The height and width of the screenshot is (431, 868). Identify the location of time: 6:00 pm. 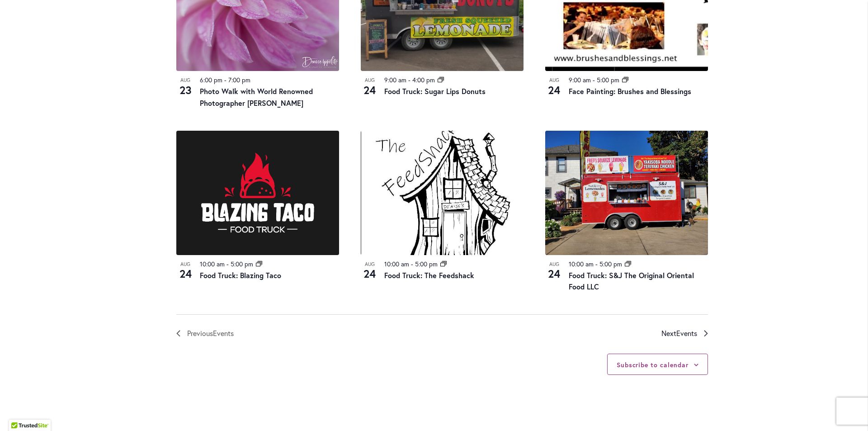
(211, 80).